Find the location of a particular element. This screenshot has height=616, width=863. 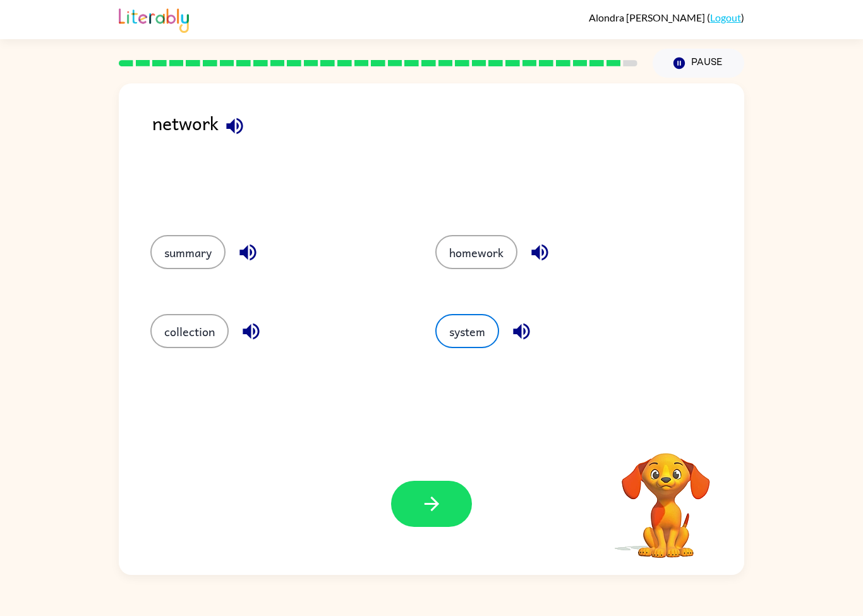

button: system is located at coordinates (467, 331).